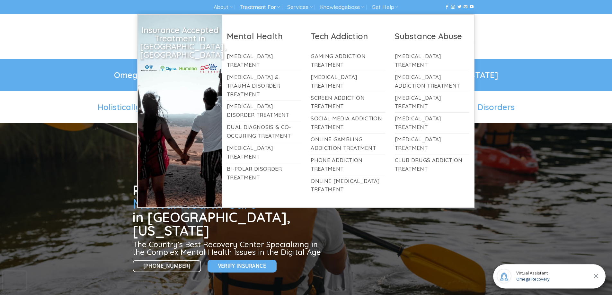  Describe the element at coordinates (447, 7) in the screenshot. I see `a: Follow on Facebook` at that location.